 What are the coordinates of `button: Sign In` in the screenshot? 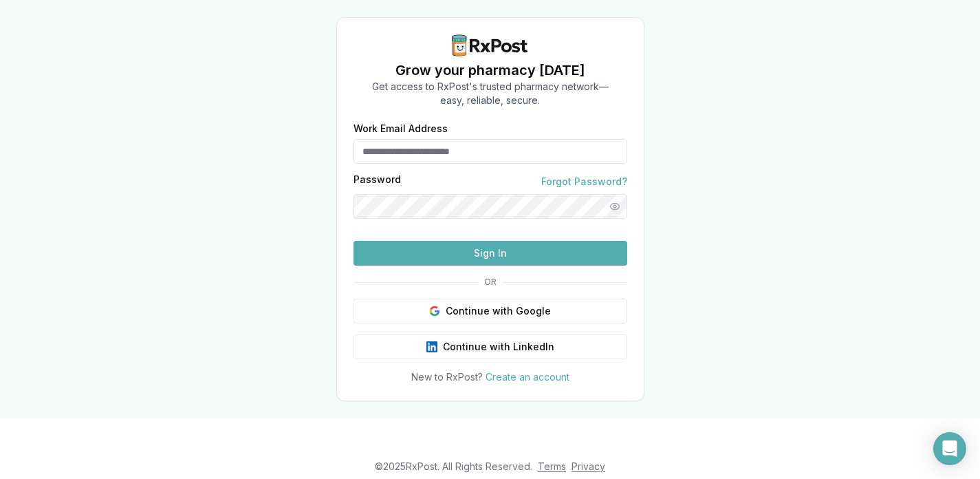 It's located at (490, 253).